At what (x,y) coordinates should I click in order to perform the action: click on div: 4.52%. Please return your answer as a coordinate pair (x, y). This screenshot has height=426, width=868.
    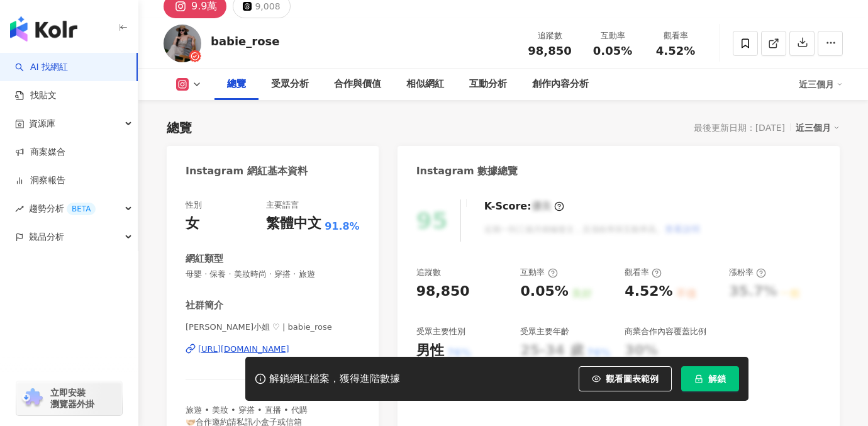
    Looking at the image, I should click on (648, 291).